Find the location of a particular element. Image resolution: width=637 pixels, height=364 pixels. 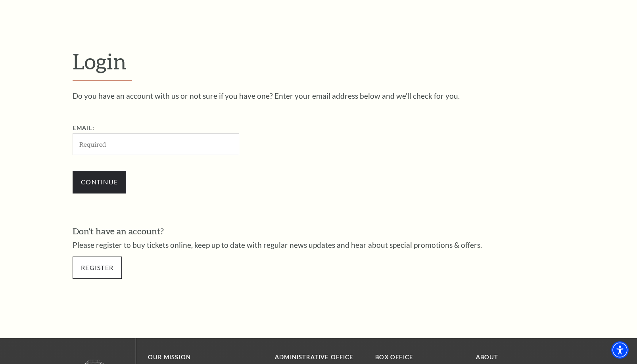

input: Required is located at coordinates (156, 144).